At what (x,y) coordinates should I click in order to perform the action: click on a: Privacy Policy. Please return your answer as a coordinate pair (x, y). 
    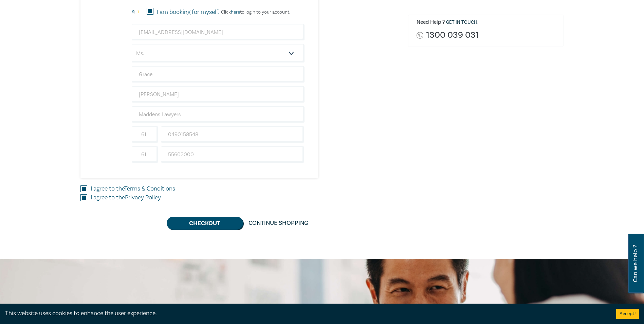
    Looking at the image, I should click on (143, 197).